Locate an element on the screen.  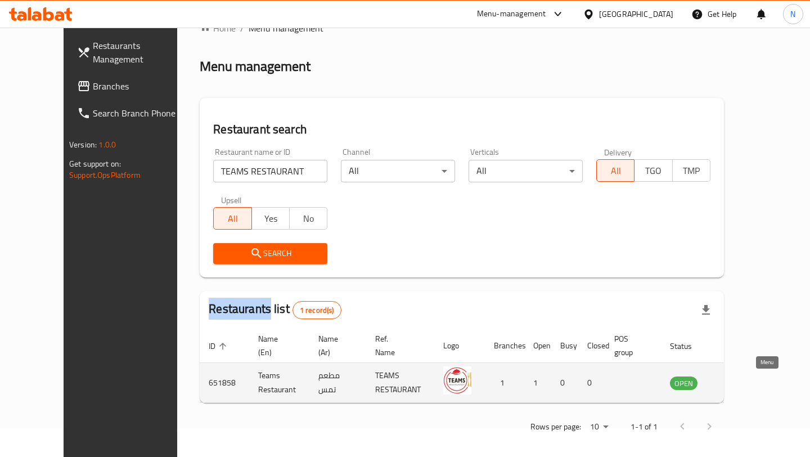
span: No is located at coordinates (308, 218).